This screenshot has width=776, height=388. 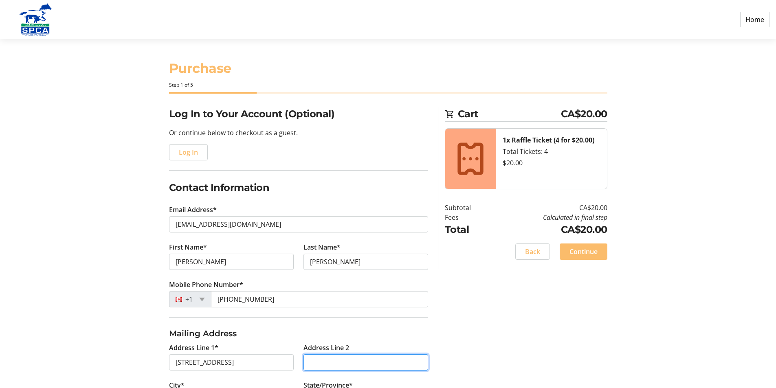 What do you see at coordinates (551, 163) in the screenshot?
I see `div: $20.00` at bounding box center [551, 163].